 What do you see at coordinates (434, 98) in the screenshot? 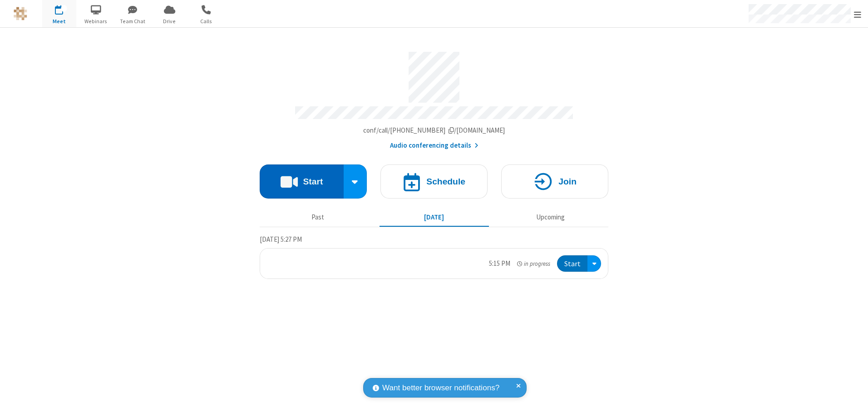
I see `section: Account details` at bounding box center [434, 98].